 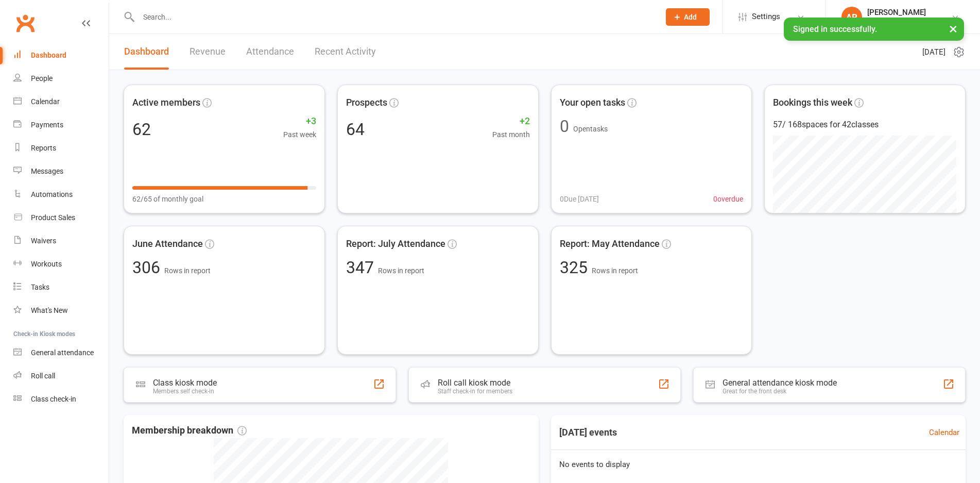 What do you see at coordinates (564, 126) in the screenshot?
I see `div: 0` at bounding box center [564, 126].